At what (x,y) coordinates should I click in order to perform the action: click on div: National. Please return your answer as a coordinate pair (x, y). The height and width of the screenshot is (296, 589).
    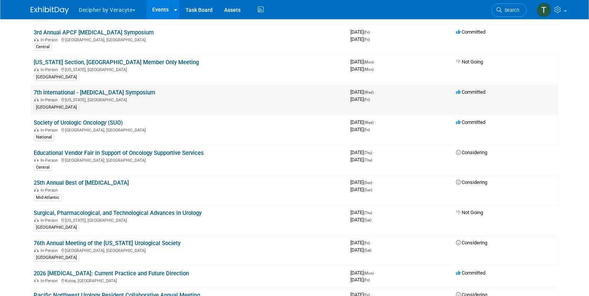
    Looking at the image, I should click on (44, 137).